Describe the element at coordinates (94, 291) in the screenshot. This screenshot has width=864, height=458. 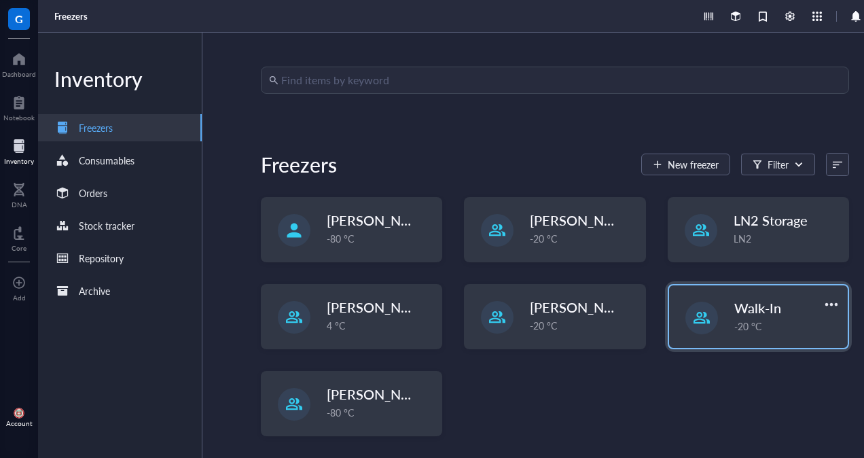
I see `div: Archive` at that location.